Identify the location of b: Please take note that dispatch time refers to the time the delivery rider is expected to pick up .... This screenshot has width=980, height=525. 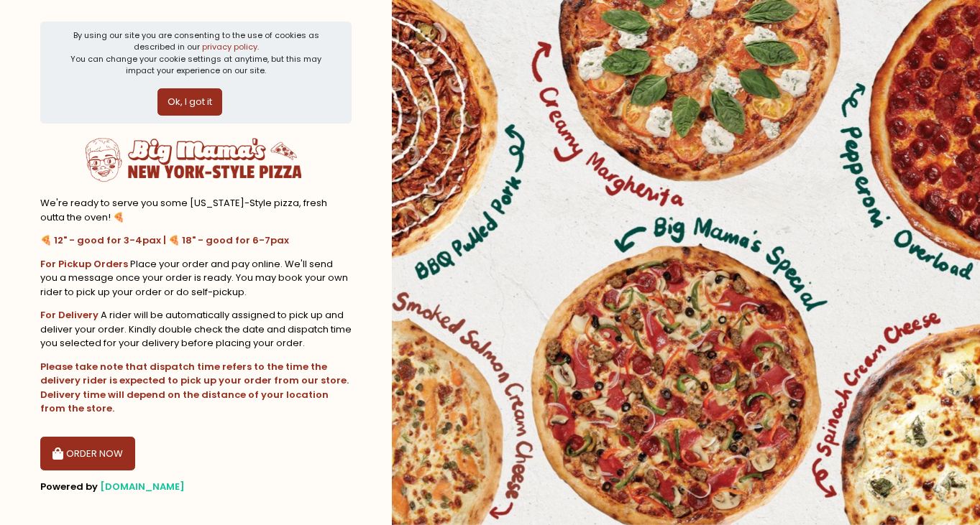
(194, 388).